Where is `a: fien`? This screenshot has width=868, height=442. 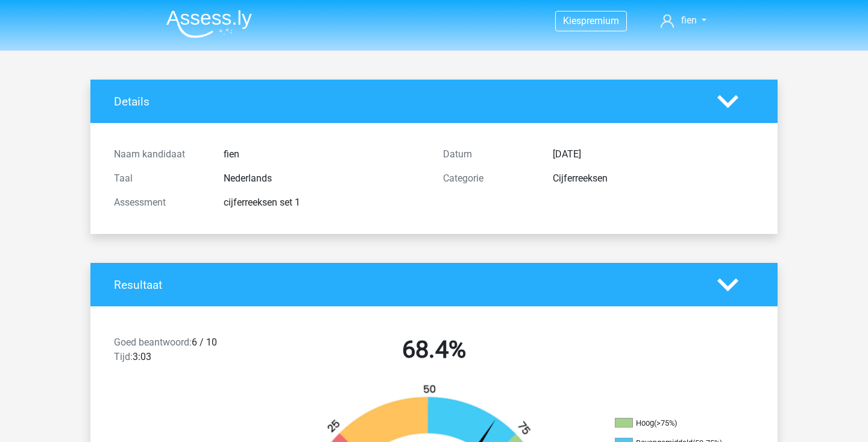
a: fien is located at coordinates (683, 21).